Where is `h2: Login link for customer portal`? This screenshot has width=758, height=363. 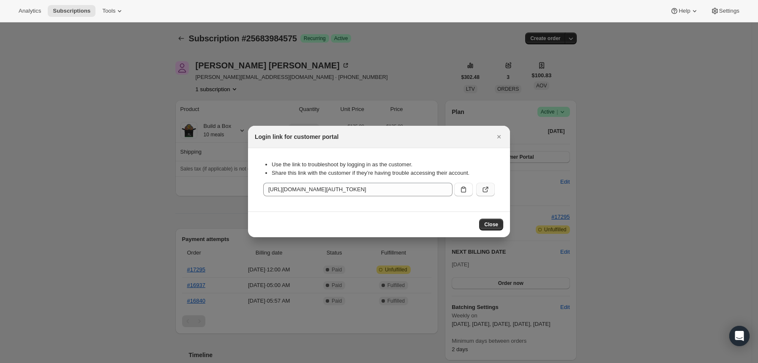
h2: Login link for customer portal is located at coordinates (297, 137).